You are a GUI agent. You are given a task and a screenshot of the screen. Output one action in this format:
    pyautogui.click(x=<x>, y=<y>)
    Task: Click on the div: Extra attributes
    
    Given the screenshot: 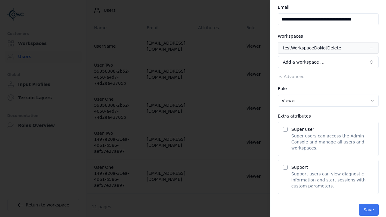 What is the action you would take?
    pyautogui.click(x=328, y=116)
    